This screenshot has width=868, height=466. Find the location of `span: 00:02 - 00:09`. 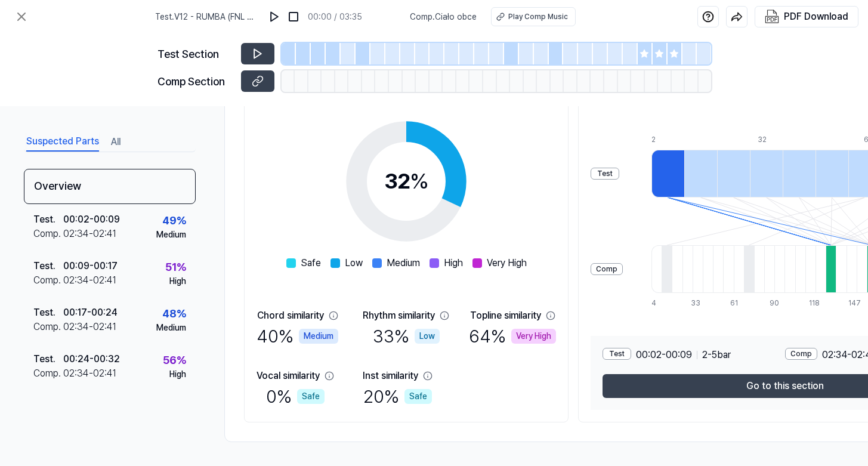

span: 00:02 - 00:09 is located at coordinates (664, 355).